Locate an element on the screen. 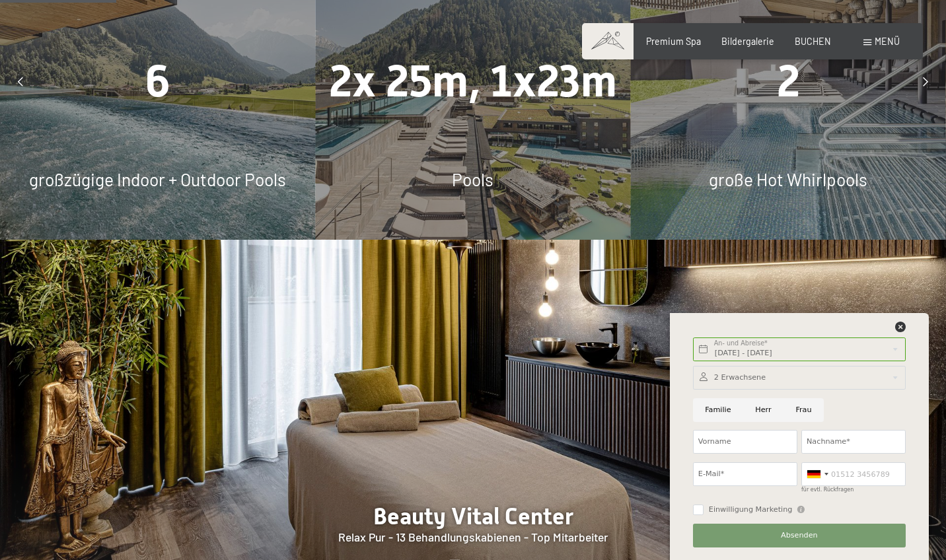  a: Bildergalerie is located at coordinates (748, 41).